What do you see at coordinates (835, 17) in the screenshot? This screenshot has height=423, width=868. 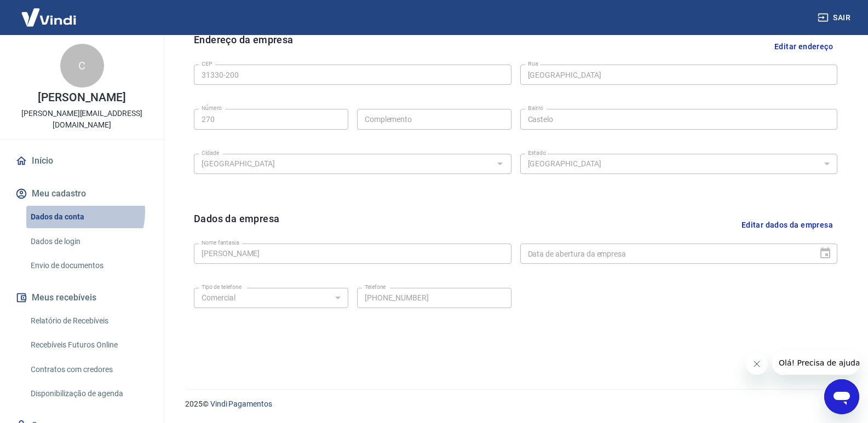 I see `button: Sair` at bounding box center [835, 17].